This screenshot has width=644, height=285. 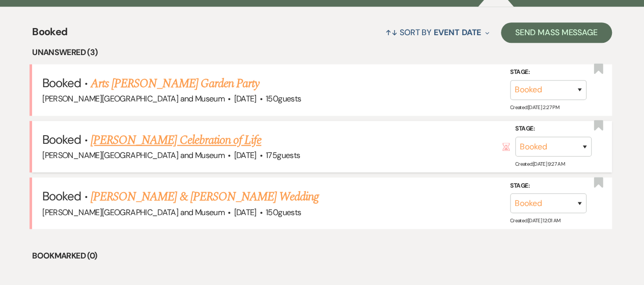 I want to click on li: Bookmarked (0), so click(x=322, y=256).